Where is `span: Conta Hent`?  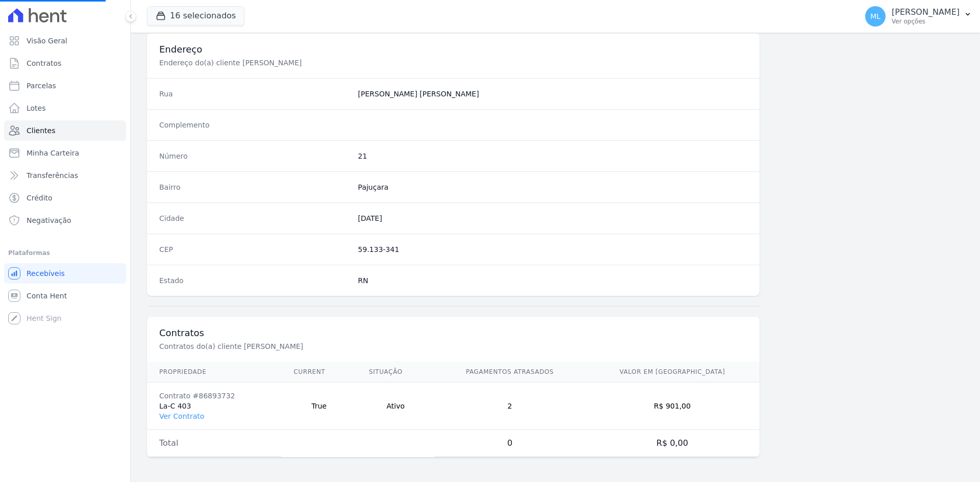 span: Conta Hent is located at coordinates (46, 296).